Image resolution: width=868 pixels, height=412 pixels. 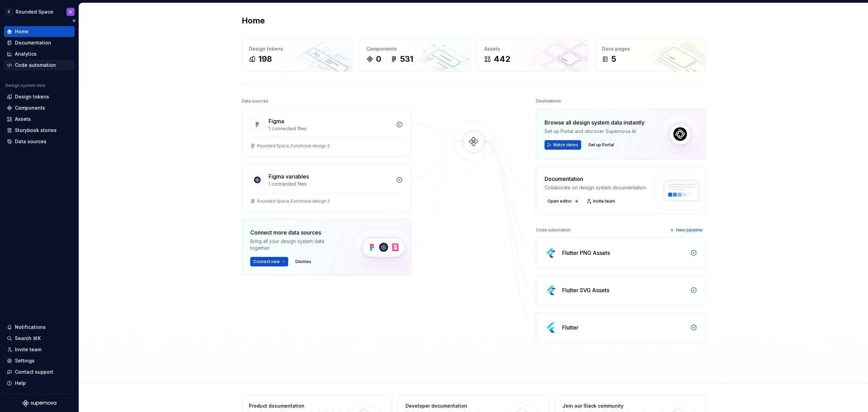 I want to click on a: Analytics, so click(x=39, y=54).